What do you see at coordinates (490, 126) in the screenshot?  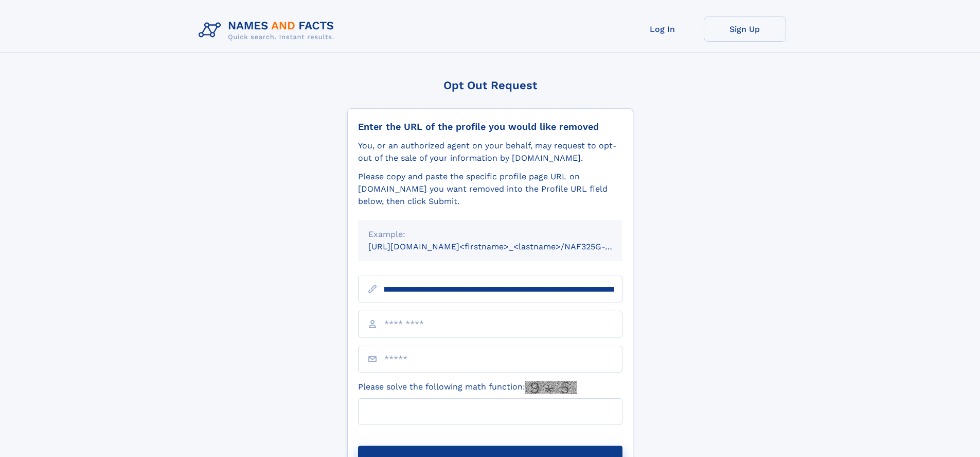 I see `div: Enter the URL of the profile you would like removed` at bounding box center [490, 126].